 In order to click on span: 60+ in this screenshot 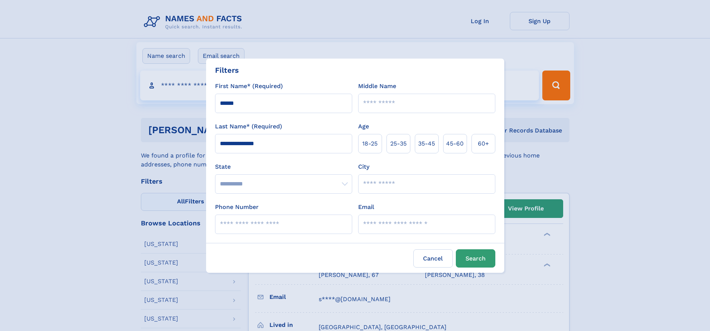, I will do `click(484, 144)`.